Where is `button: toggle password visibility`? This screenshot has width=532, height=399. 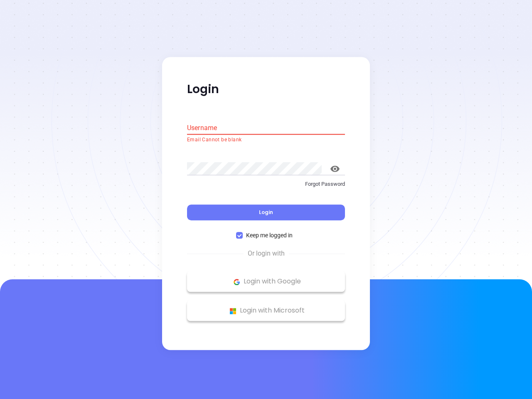
button: toggle password visibility is located at coordinates (335, 169).